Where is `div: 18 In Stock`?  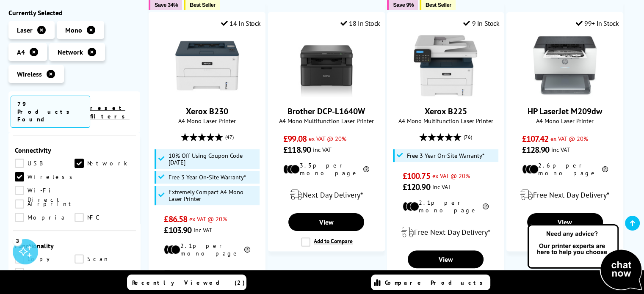
div: 18 In Stock is located at coordinates (360, 23).